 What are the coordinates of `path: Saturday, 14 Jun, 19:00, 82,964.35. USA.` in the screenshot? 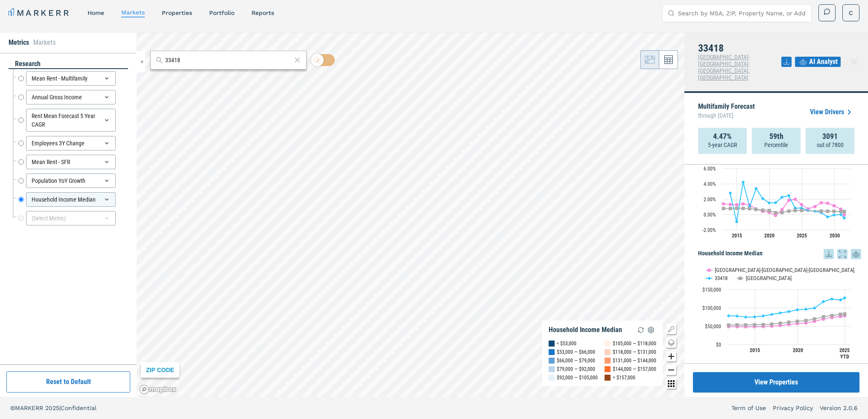 It's located at (845, 314).